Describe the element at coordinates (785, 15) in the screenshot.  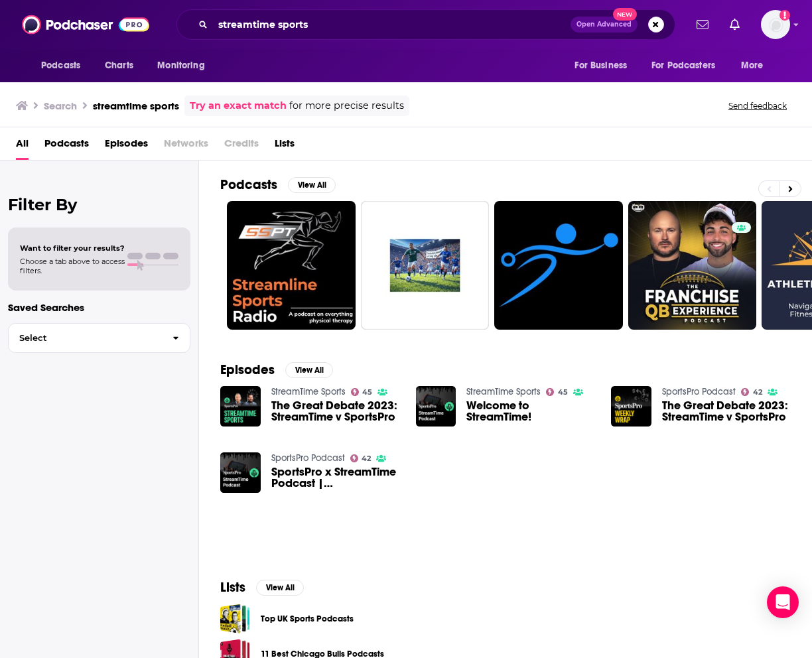
I see `svg: Add a profile image` at that location.